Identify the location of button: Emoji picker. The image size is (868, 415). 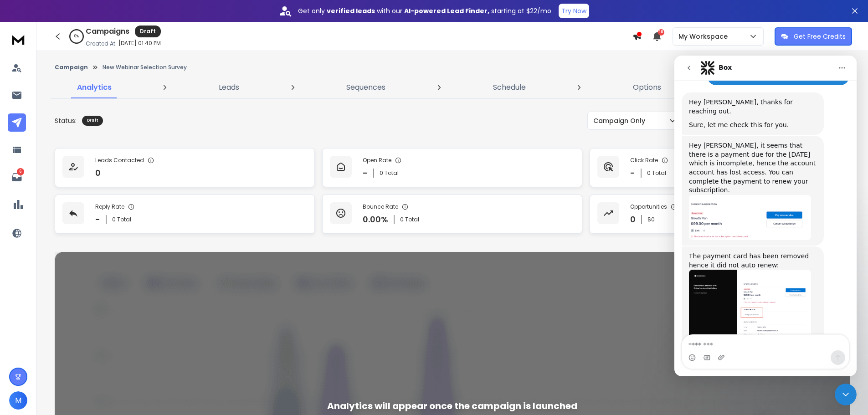
(18, 302).